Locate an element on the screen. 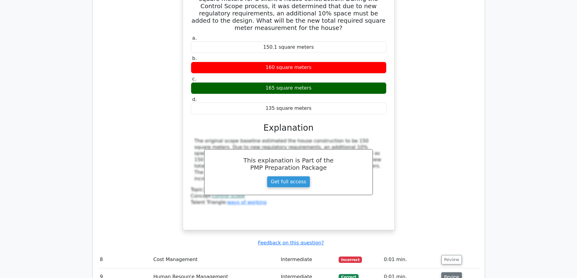 Image resolution: width=577 pixels, height=278 pixels. span: b. is located at coordinates (194, 58).